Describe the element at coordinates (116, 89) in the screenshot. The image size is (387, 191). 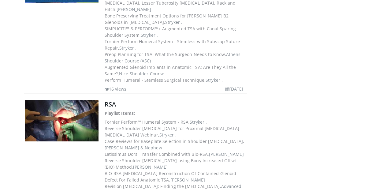
I see `li: 16 views` at that location.